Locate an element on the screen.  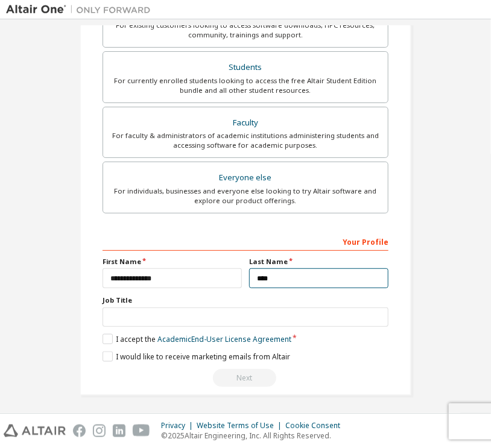
label: First Name is located at coordinates (172, 262).